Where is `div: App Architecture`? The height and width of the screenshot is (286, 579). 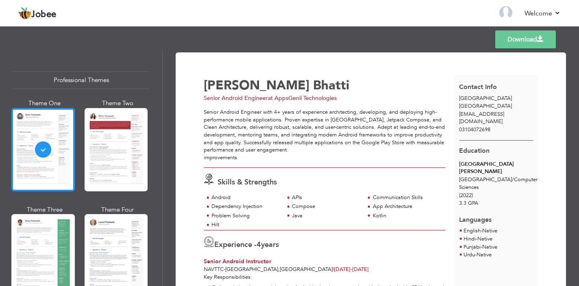 div: App Architecture is located at coordinates (407, 207).